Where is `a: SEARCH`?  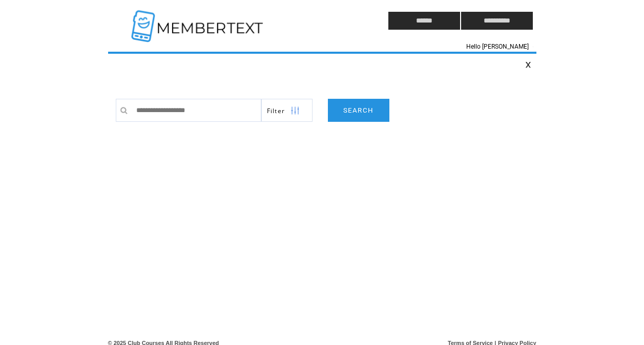 a: SEARCH is located at coordinates (359, 110).